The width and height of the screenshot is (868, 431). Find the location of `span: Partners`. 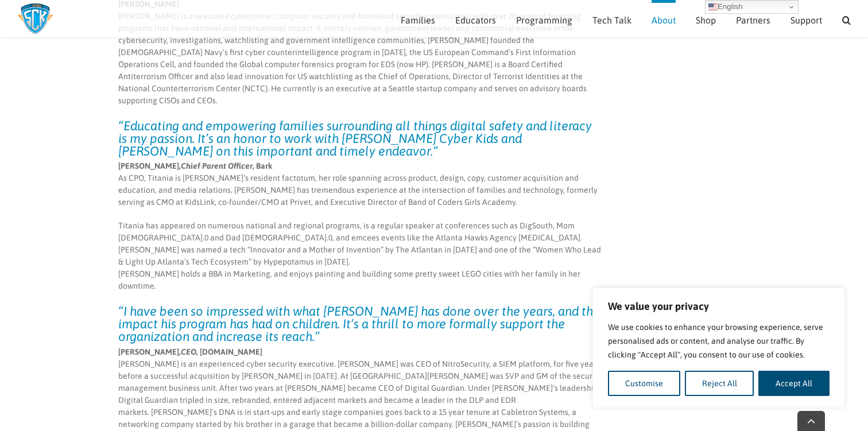

span: Partners is located at coordinates (753, 20).